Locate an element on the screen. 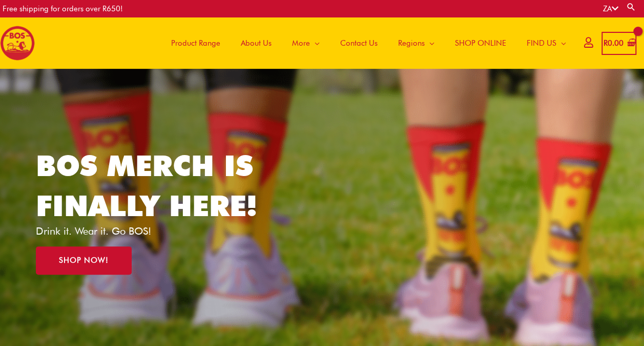  p: Drink it. Wear it. Go BOS! is located at coordinates (154, 231).